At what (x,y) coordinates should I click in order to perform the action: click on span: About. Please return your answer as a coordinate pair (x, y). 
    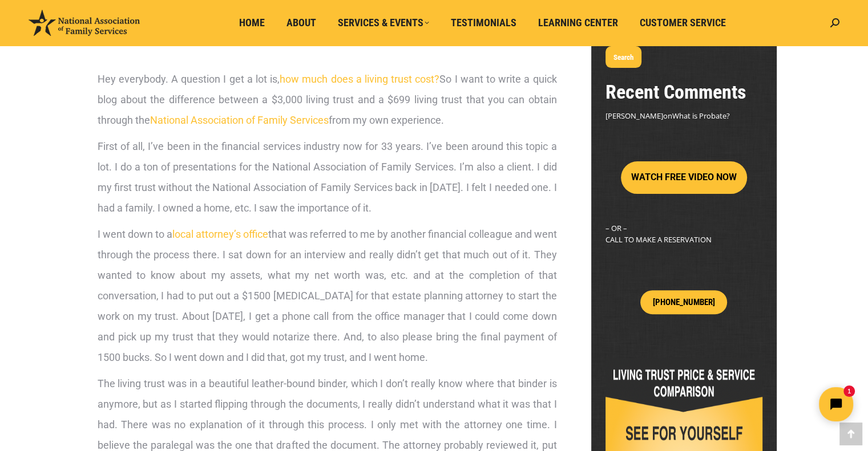
    Looking at the image, I should click on (301, 23).